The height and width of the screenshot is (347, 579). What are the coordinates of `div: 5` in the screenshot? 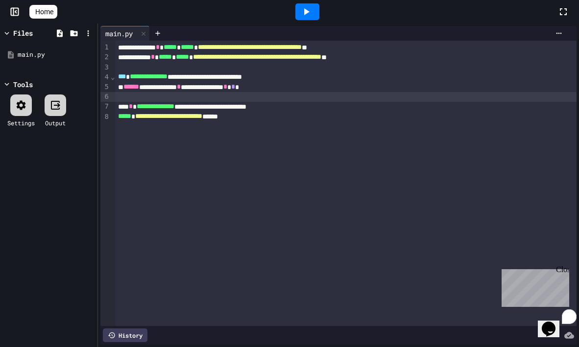 It's located at (105, 87).